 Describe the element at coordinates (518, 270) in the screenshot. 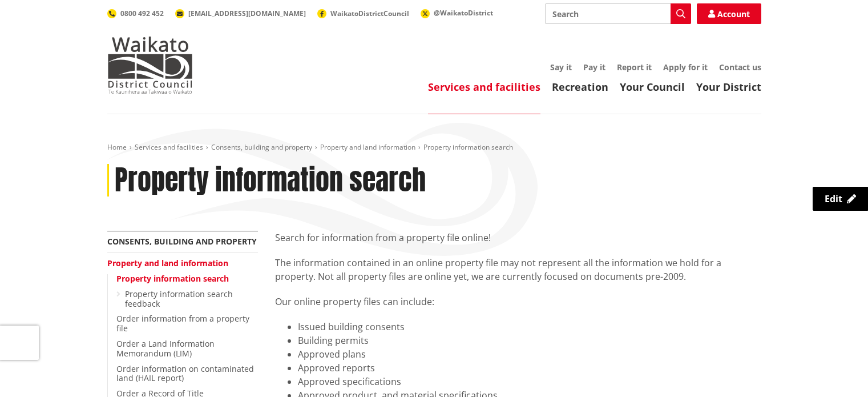

I see `p: The information contained in an online property file may not represent all the information we hol...` at that location.